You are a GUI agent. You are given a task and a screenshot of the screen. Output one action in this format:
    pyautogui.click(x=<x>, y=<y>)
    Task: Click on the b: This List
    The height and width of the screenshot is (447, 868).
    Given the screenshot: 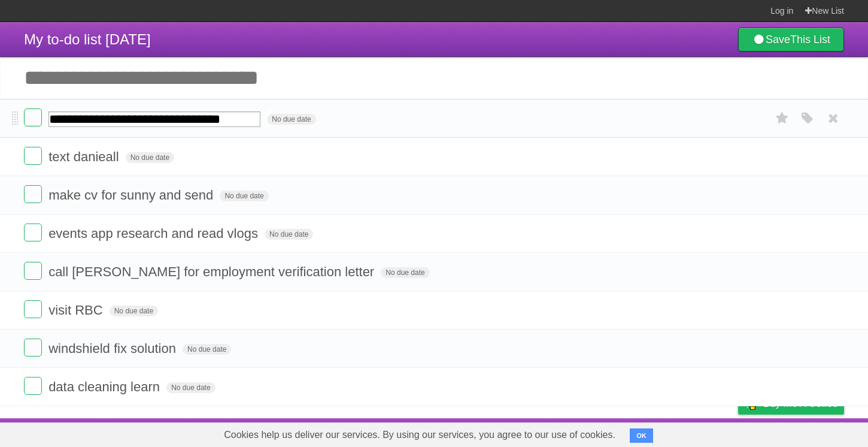 What is the action you would take?
    pyautogui.click(x=810, y=39)
    